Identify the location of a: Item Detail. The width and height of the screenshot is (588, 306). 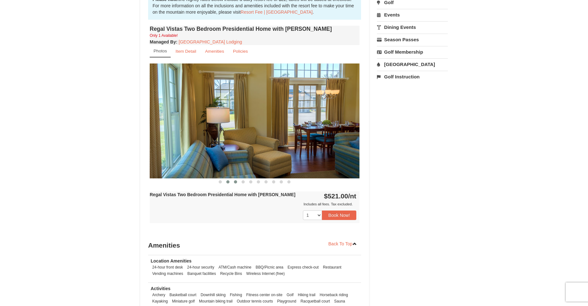
(185, 51).